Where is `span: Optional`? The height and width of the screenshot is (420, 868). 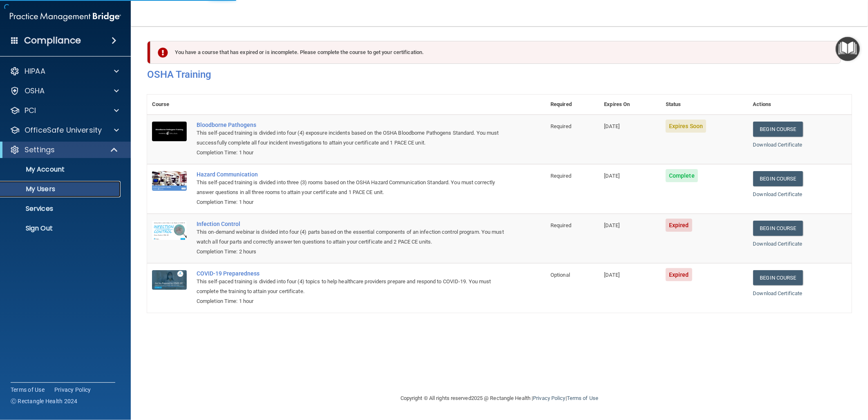
span: Optional is located at coordinates (560, 274).